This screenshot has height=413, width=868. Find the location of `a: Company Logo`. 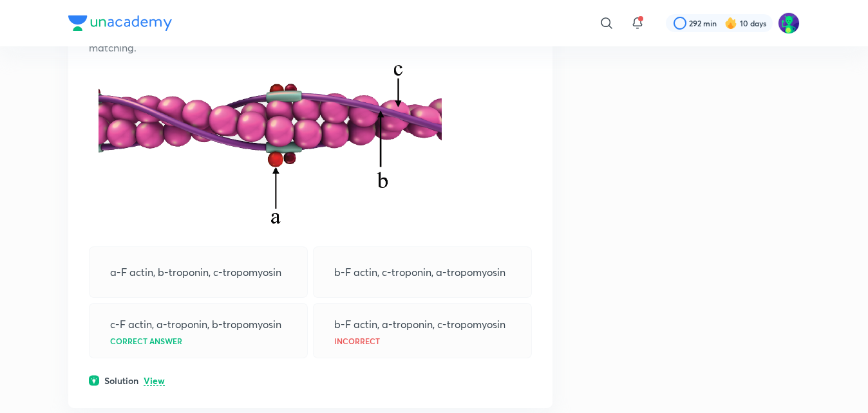

a: Company Logo is located at coordinates (120, 23).